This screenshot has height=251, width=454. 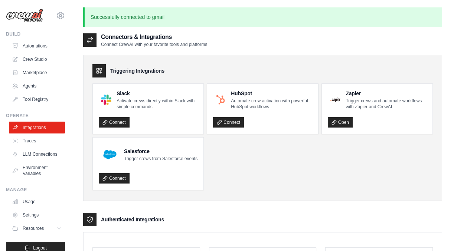 What do you see at coordinates (161, 151) in the screenshot?
I see `h4: Salesforce` at bounding box center [161, 151].